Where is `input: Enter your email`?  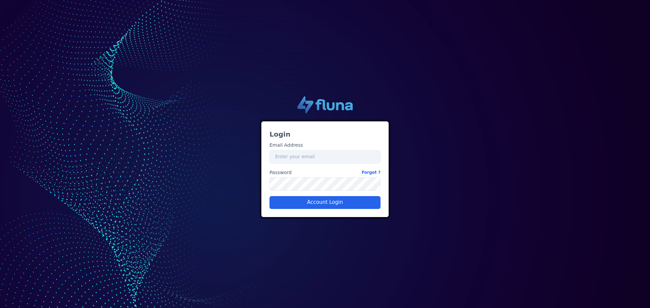
input: Enter your email is located at coordinates (325, 157).